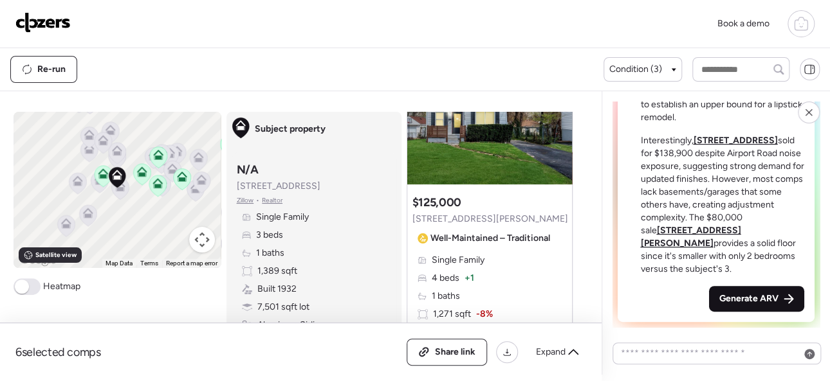 The height and width of the screenshot is (381, 830). I want to click on span: Realtor, so click(272, 201).